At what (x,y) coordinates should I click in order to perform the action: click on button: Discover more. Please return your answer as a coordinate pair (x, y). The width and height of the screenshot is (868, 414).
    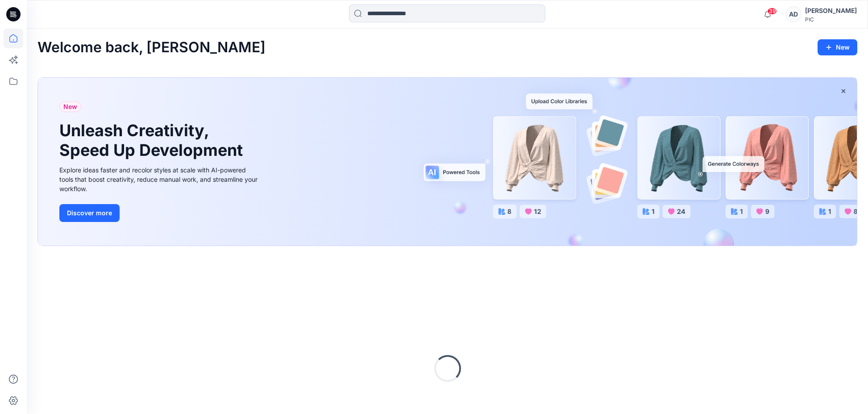
    Looking at the image, I should click on (89, 213).